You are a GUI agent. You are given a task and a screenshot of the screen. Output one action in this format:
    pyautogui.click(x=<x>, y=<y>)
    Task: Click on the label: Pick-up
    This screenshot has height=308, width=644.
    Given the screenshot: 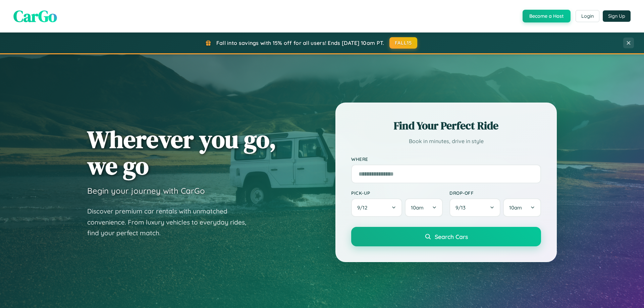 What is the action you would take?
    pyautogui.click(x=397, y=193)
    